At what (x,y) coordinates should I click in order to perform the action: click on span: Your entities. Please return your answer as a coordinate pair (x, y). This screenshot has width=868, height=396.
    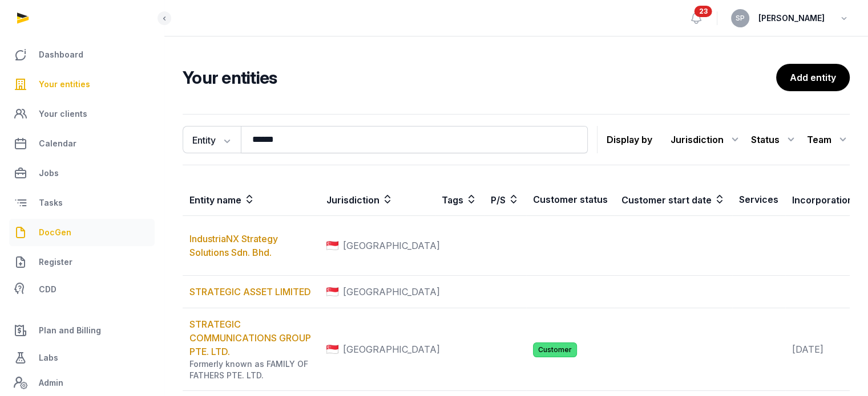
    Looking at the image, I should click on (65, 85).